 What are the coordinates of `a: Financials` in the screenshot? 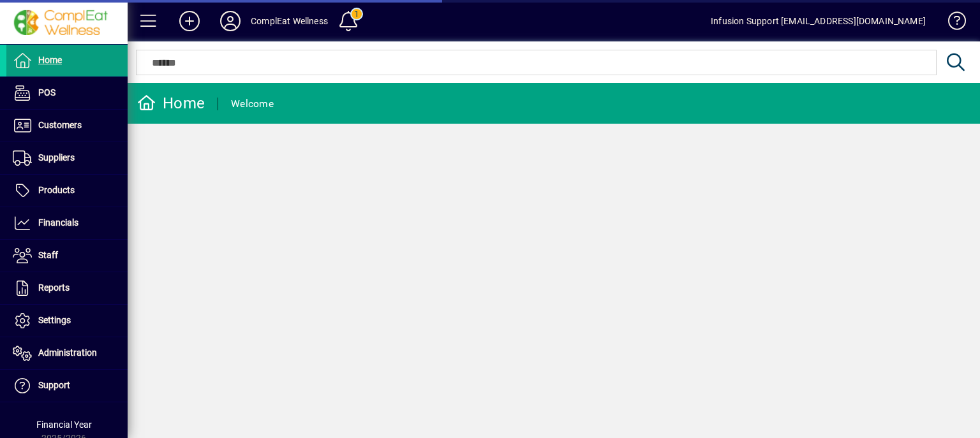 It's located at (67, 223).